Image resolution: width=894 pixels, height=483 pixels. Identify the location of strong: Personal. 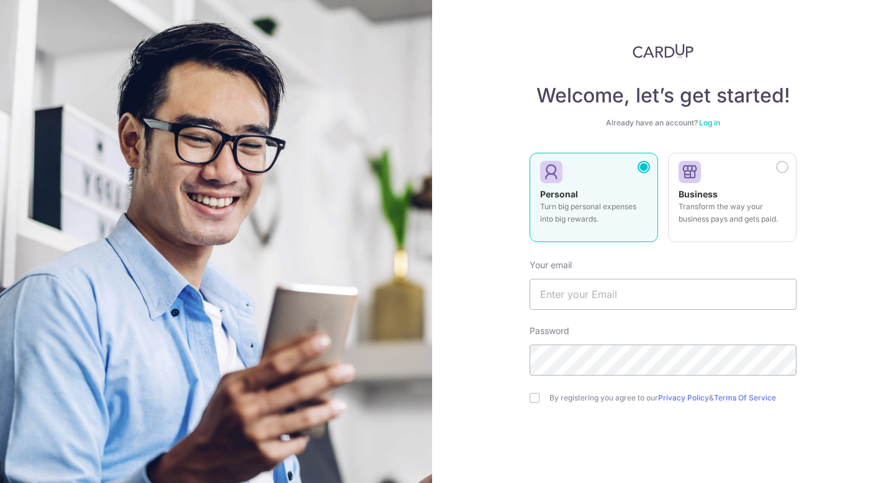
(559, 194).